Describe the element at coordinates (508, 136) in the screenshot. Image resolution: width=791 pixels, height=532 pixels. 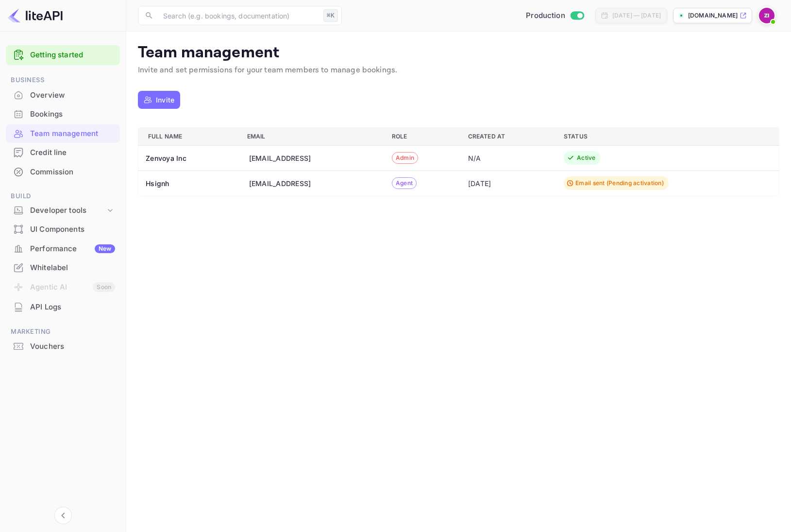
I see `th: Created At` at that location.